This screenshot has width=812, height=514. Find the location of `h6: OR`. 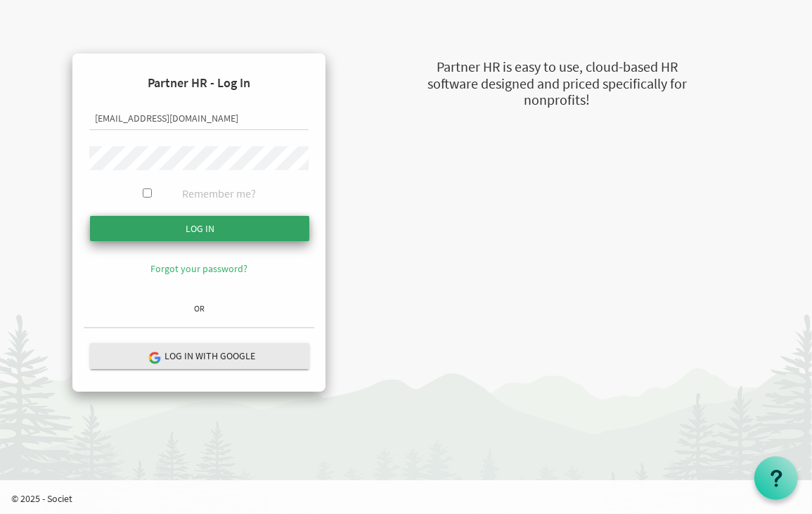

h6: OR is located at coordinates (199, 308).